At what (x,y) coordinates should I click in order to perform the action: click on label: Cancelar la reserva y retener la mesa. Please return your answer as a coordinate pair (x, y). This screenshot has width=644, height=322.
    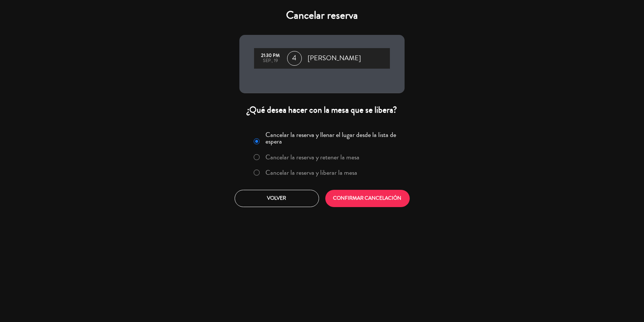
    Looking at the image, I should click on (313, 157).